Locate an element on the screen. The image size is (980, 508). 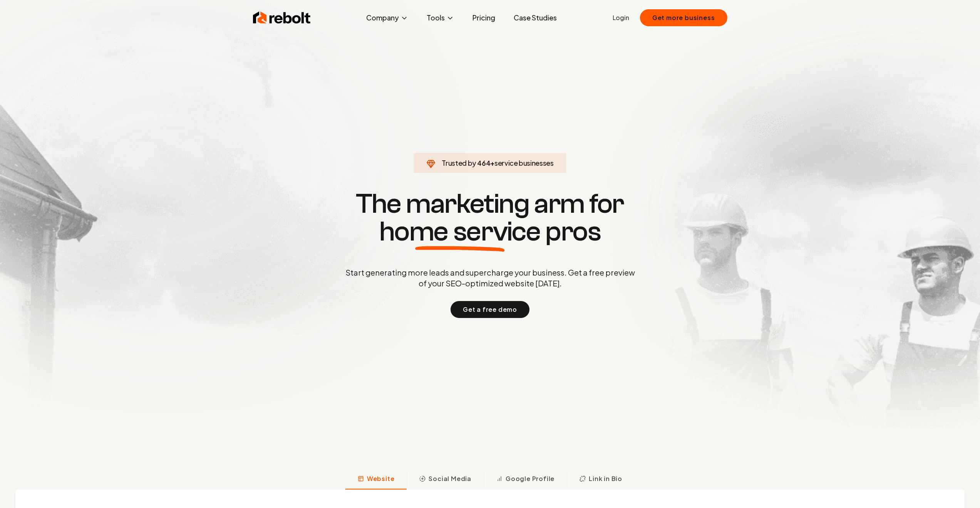
a: Pricing is located at coordinates (484, 18).